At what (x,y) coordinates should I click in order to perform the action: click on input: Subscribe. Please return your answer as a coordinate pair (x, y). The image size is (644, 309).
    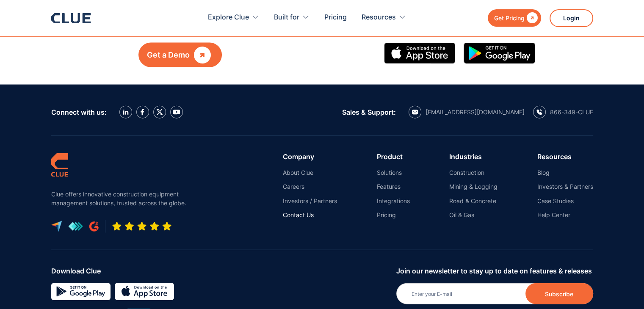
    Looking at the image, I should click on (560, 293).